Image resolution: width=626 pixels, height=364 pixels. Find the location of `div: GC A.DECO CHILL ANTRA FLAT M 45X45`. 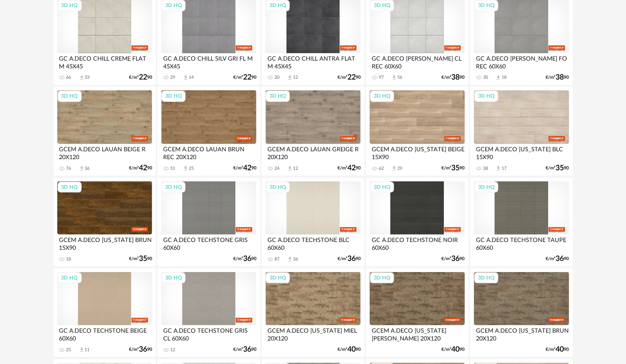

div: GC A.DECO CHILL ANTRA FLAT M 45X45 is located at coordinates (313, 61).